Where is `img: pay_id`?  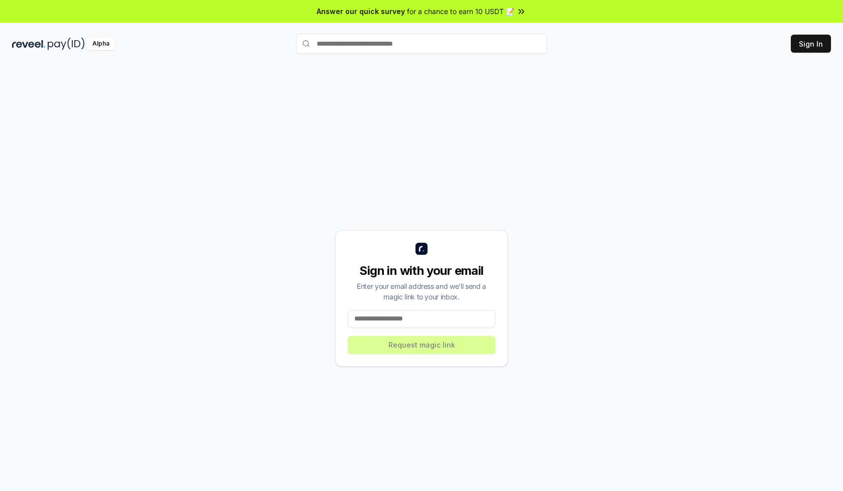
img: pay_id is located at coordinates (66, 44).